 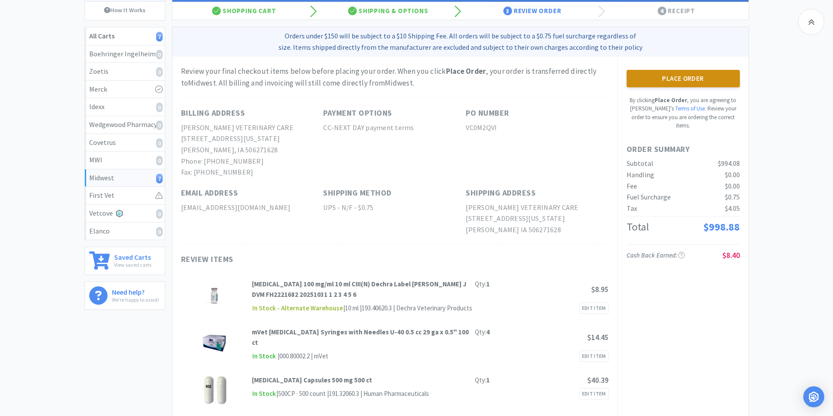 What do you see at coordinates (683, 79) in the screenshot?
I see `button: Place Order` at bounding box center [683, 79].